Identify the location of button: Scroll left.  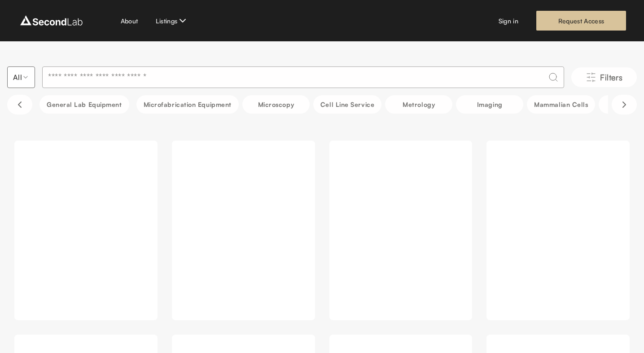
(20, 104).